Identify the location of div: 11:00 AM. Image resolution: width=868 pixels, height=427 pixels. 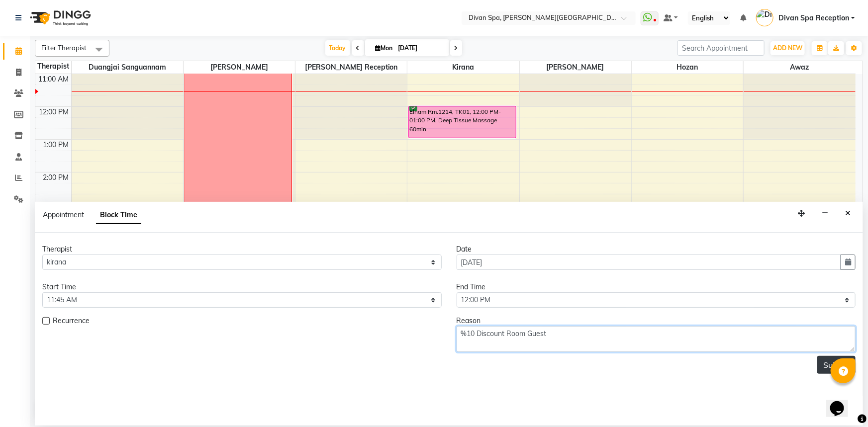
(54, 79).